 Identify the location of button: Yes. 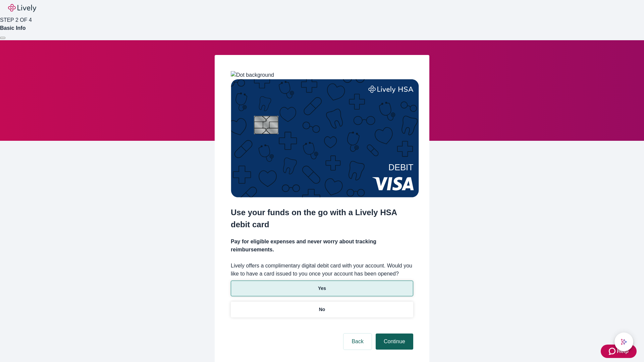
(322, 288).